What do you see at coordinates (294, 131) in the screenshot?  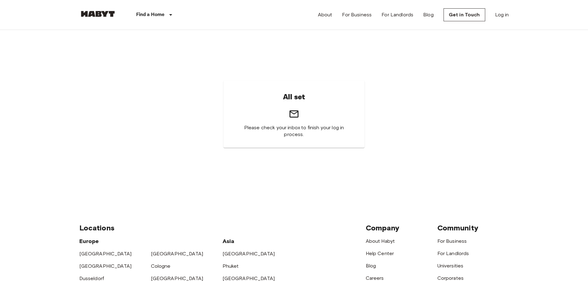 I see `span: Please check your inbox to finish your log in process.` at bounding box center [294, 131].